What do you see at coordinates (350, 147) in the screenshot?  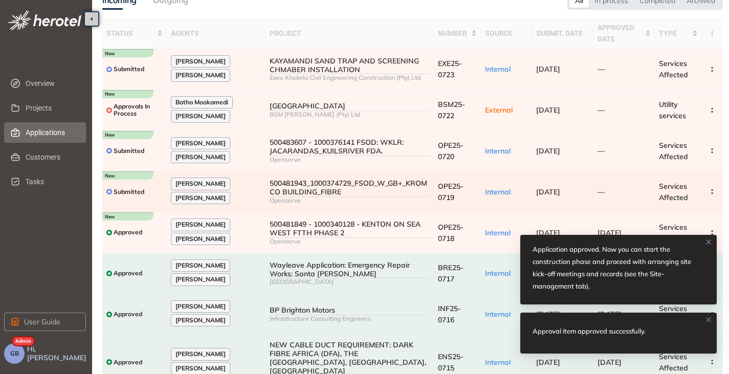 I see `div: 500483607 - 1000376141 FSOD: WKLR: JACARANDAS_KUILSRIVER FDA.` at bounding box center [350, 147].